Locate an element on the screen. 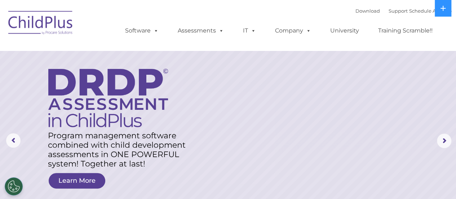 The width and height of the screenshot is (456, 199). a: Support is located at coordinates (398, 11).